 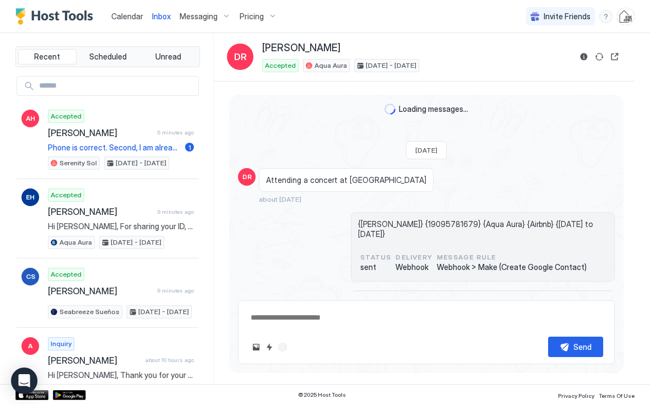 What do you see at coordinates (584, 57) in the screenshot?
I see `button: Reservation information` at bounding box center [584, 57].